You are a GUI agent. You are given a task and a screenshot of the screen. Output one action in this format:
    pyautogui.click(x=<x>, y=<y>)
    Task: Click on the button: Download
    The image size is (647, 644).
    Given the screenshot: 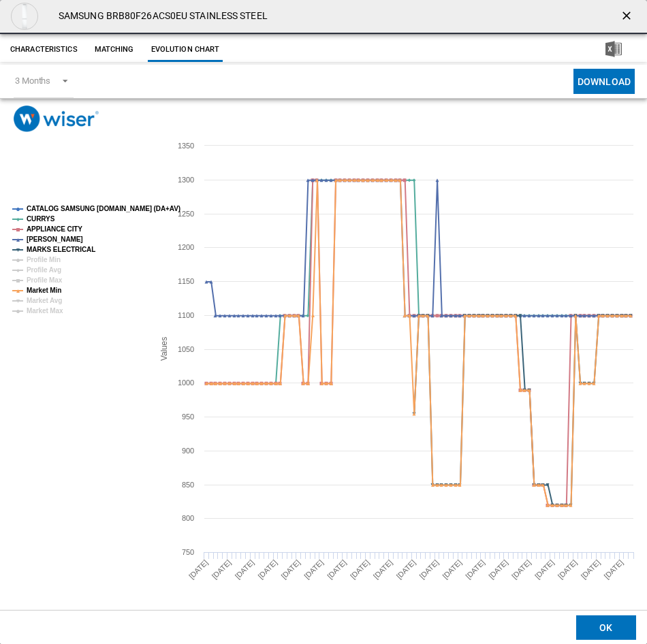 What is the action you would take?
    pyautogui.click(x=604, y=81)
    